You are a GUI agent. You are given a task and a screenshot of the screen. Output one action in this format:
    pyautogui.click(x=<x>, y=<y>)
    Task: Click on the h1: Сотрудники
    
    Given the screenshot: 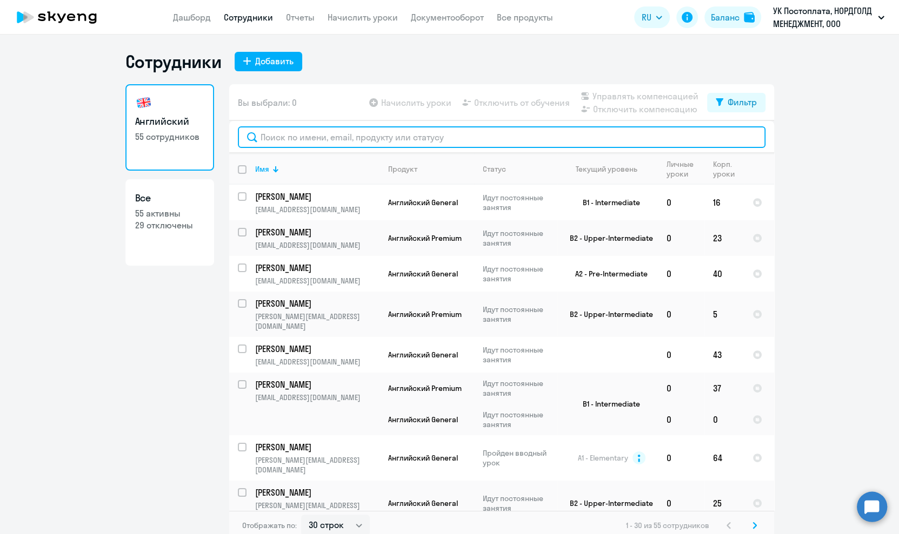 What is the action you would take?
    pyautogui.click(x=173, y=62)
    